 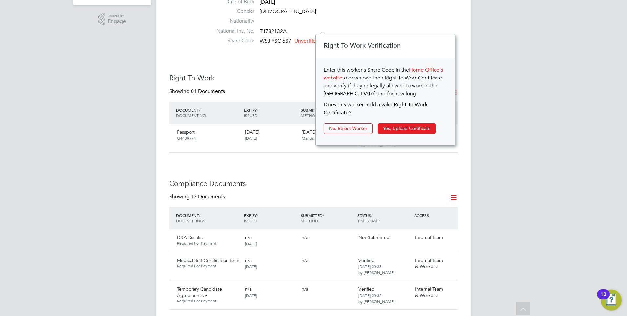 What do you see at coordinates (117, 21) in the screenshot?
I see `span: Engage` at bounding box center [117, 21].